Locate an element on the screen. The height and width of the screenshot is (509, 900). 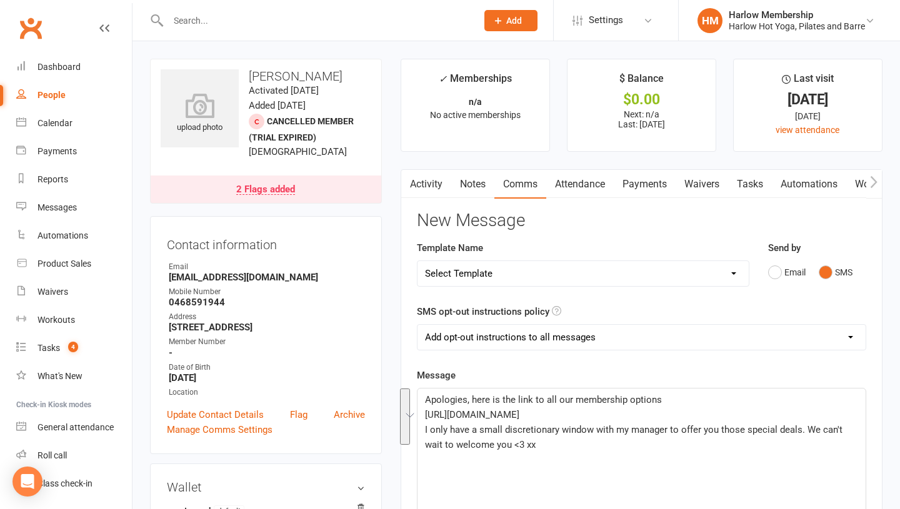
label: Send by is located at coordinates (784, 248).